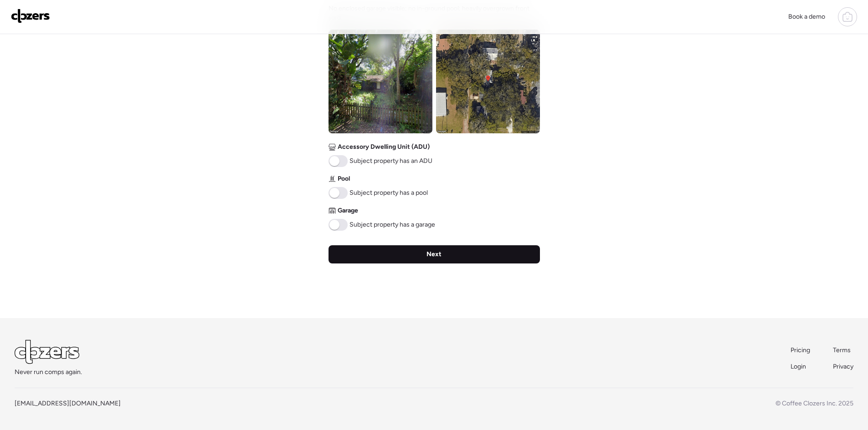  I want to click on a: Privacy, so click(843, 367).